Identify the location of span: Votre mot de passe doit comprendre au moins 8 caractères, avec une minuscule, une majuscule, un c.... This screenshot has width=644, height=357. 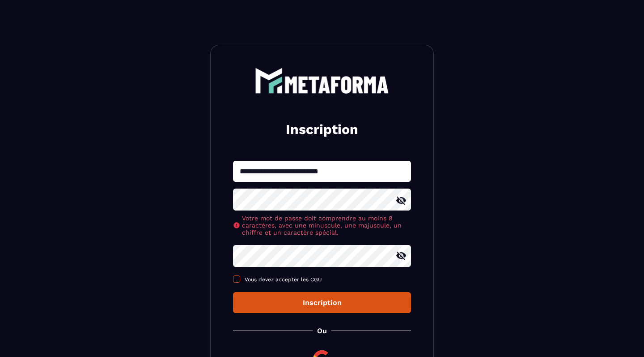
(327, 226).